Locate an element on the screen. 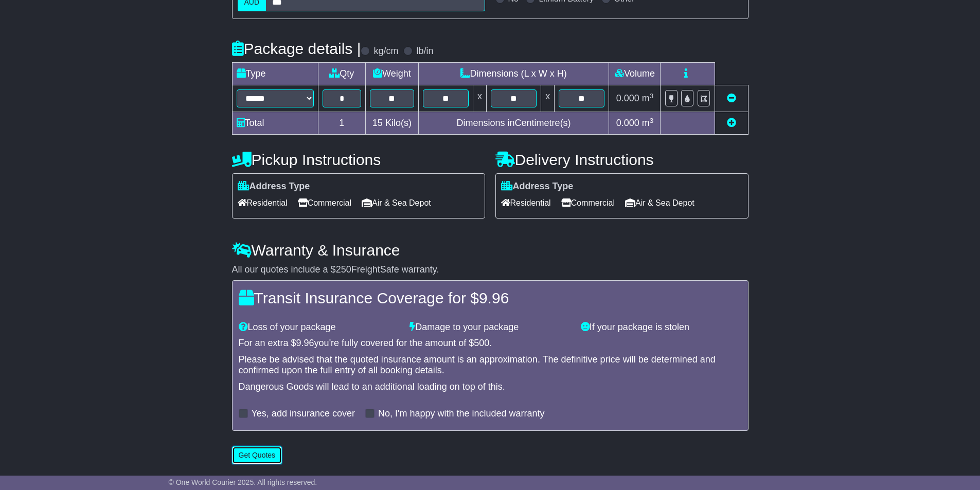 This screenshot has height=490, width=980. label: kg/cm is located at coordinates (386, 51).